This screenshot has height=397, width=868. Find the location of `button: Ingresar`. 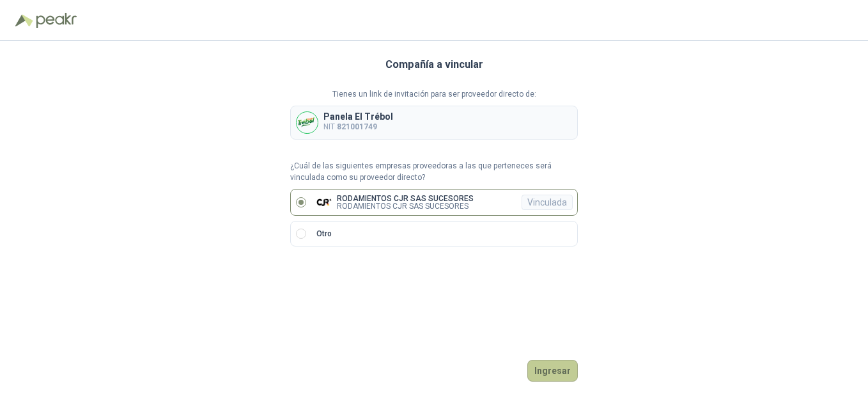

button: Ingresar is located at coordinates (552, 370).